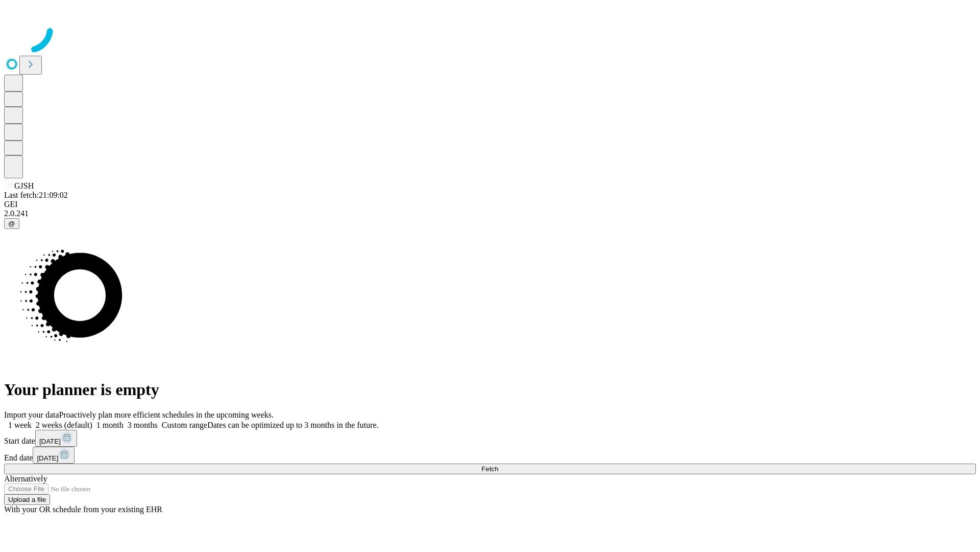 Image resolution: width=980 pixels, height=552 pixels. What do you see at coordinates (83, 509) in the screenshot?
I see `span: With your OR schedule from your existing EHR` at bounding box center [83, 509].